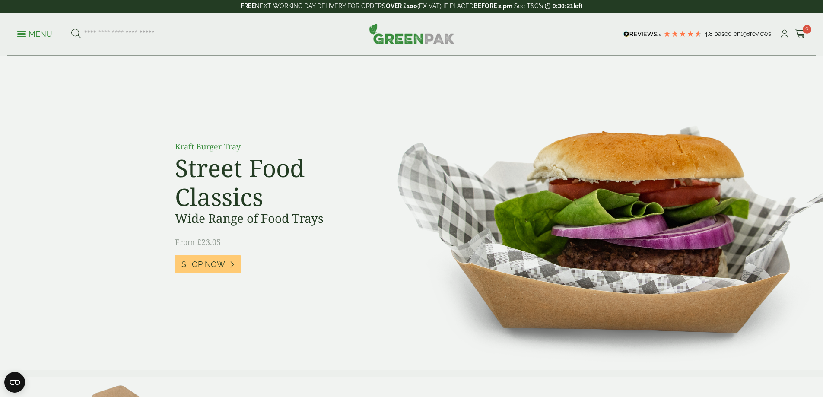  I want to click on i: My Account, so click(784, 34).